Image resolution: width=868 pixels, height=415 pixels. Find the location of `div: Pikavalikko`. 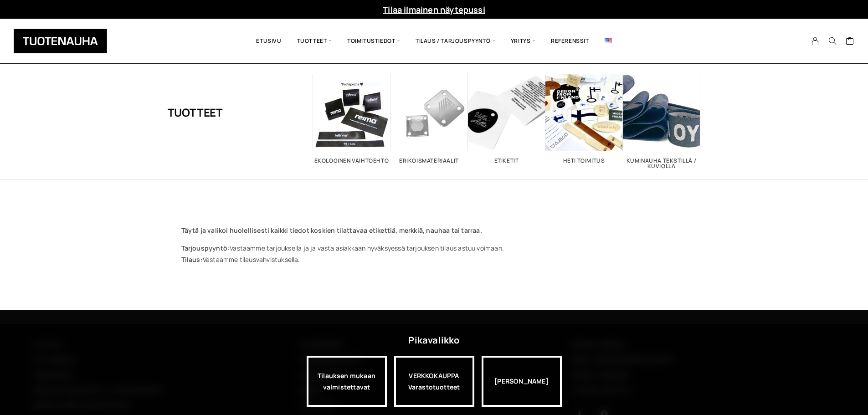

div: Pikavalikko is located at coordinates (434, 340).